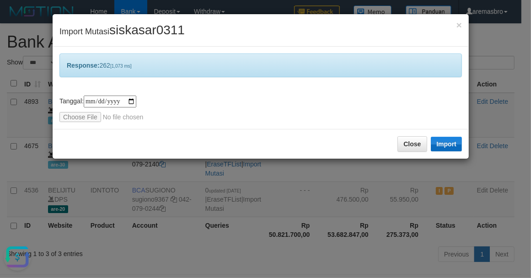  I want to click on span: siskasar0311, so click(147, 30).